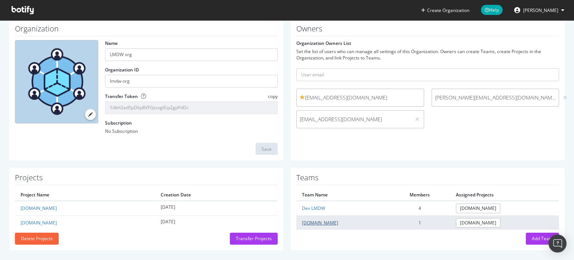 This screenshot has height=260, width=574. What do you see at coordinates (37, 238) in the screenshot?
I see `a: Delete Projects` at bounding box center [37, 238].